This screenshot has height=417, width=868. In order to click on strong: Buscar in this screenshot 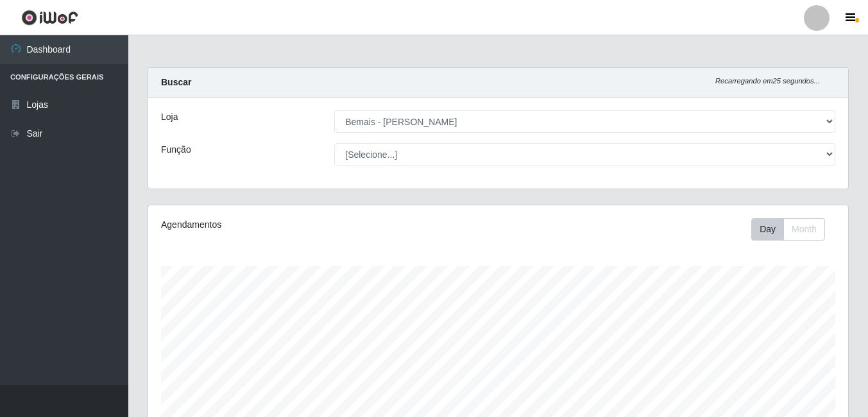, I will do `click(176, 82)`.